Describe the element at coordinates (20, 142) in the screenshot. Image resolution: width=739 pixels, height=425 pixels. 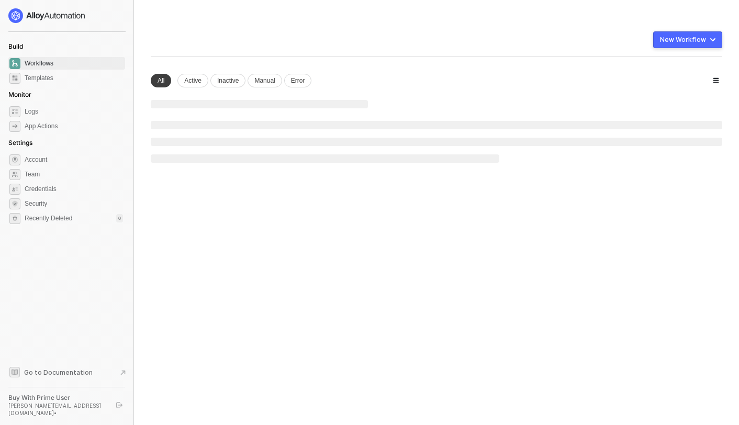
I see `span: Settings` at that location.